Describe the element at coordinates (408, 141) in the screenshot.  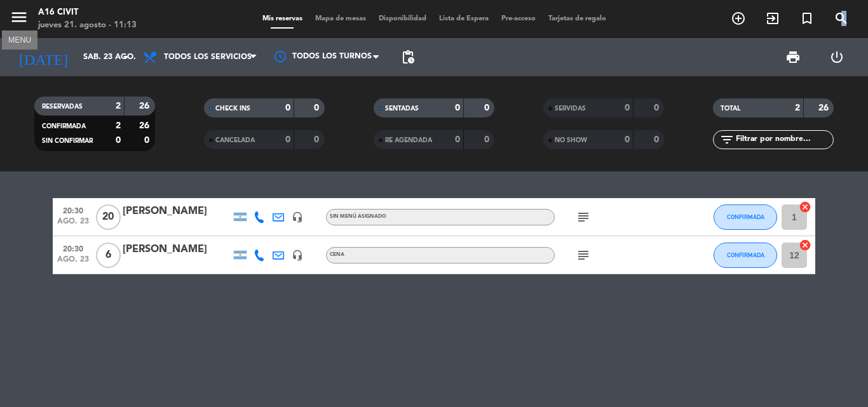
I see `span: RE AGENDADA` at that location.